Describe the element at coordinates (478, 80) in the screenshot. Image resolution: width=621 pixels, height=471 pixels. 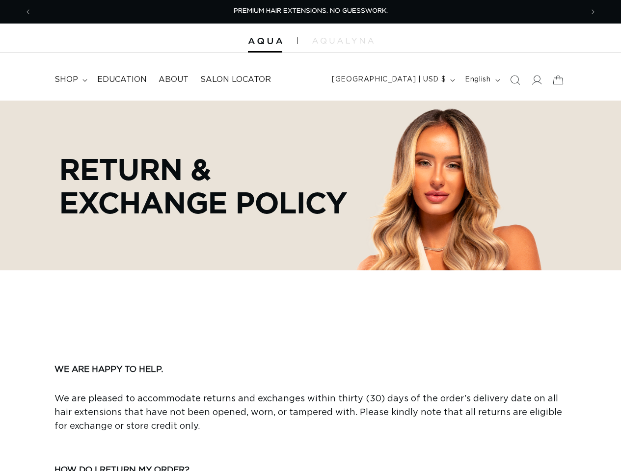
I see `span: English` at that location.